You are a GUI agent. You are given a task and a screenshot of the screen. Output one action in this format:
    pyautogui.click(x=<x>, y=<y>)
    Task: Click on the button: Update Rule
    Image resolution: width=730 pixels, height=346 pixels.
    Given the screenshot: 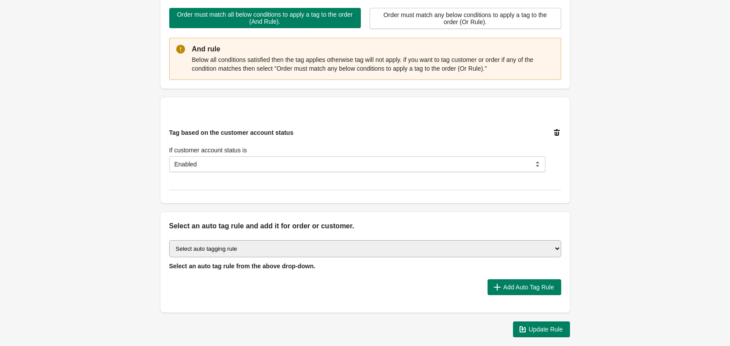 What is the action you would take?
    pyautogui.click(x=542, y=329)
    